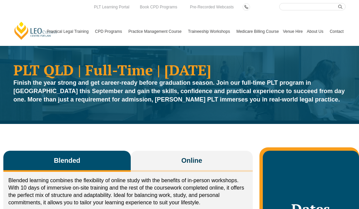 Image resolution: width=359 pixels, height=209 pixels. Describe the element at coordinates (156, 32) in the screenshot. I see `a: Practice Management Course` at that location.